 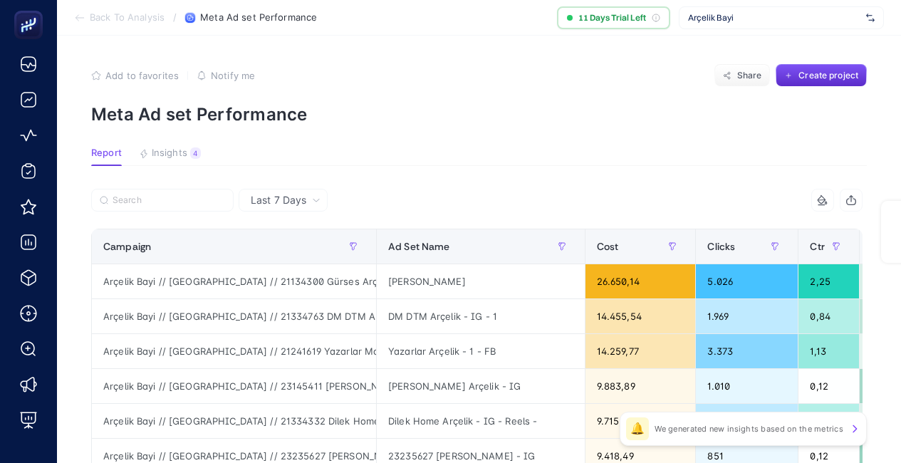 I want to click on div: 1.966, so click(x=746, y=421).